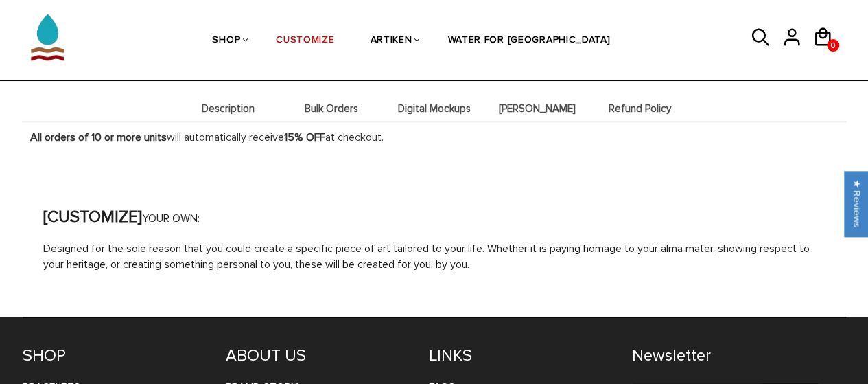 The image size is (868, 384). I want to click on div: Click to open Judge.me floating reviews tab, so click(857, 203).